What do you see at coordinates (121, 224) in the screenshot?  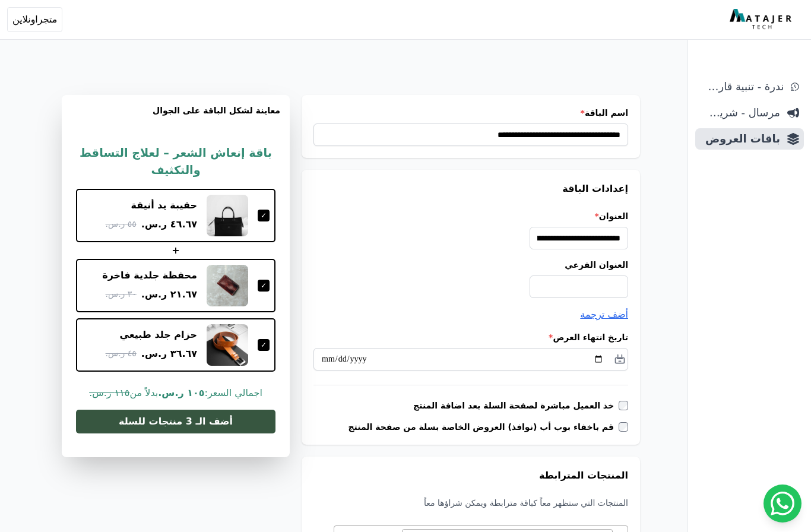 I see `span: ٥٥ ر.س.` at bounding box center [121, 224].